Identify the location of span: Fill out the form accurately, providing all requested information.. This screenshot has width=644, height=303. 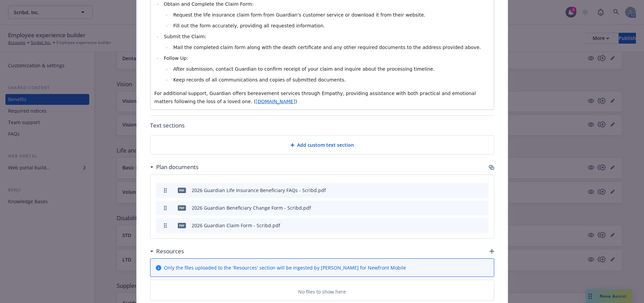
(249, 26).